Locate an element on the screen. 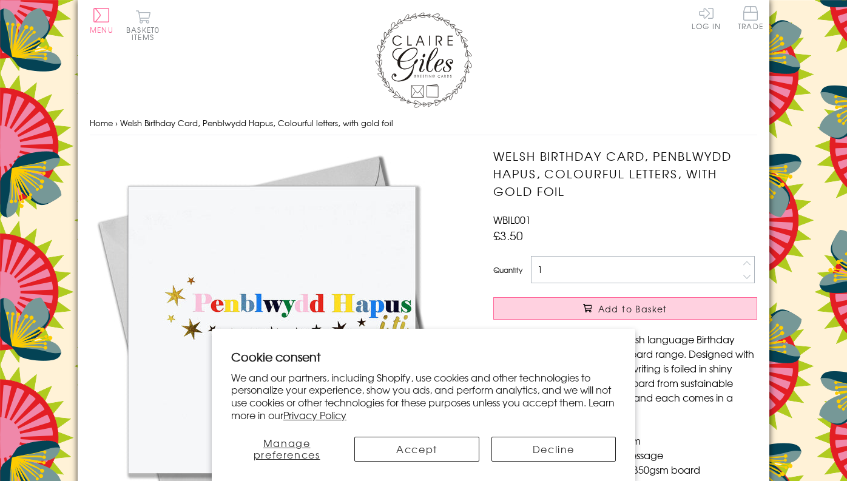 This screenshot has width=847, height=481. span: Welsh Birthday Card, Penblwydd Hapus, Colourful letters, with gold foil is located at coordinates (257, 123).